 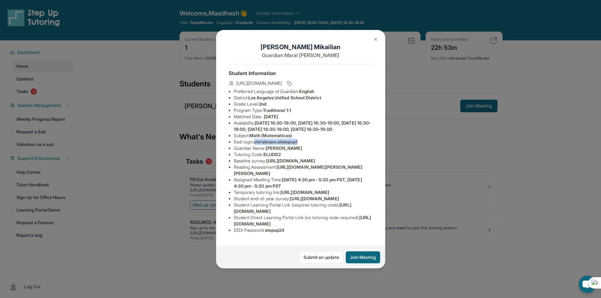 What do you see at coordinates (375, 39) in the screenshot?
I see `img: Close Icon` at bounding box center [375, 39].